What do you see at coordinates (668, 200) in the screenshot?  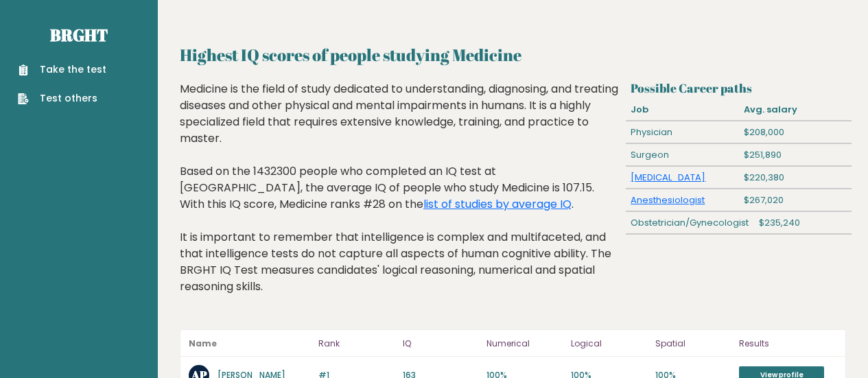 I see `a: Anesthesiologist` at bounding box center [668, 200].